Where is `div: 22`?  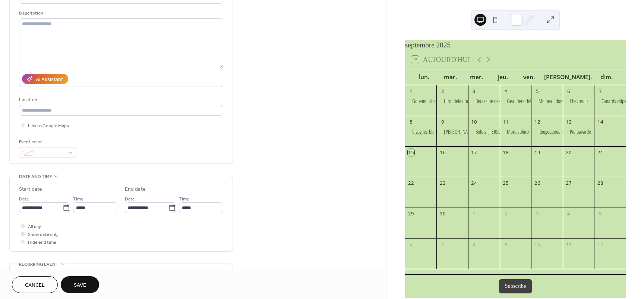 div: 22 is located at coordinates (411, 183).